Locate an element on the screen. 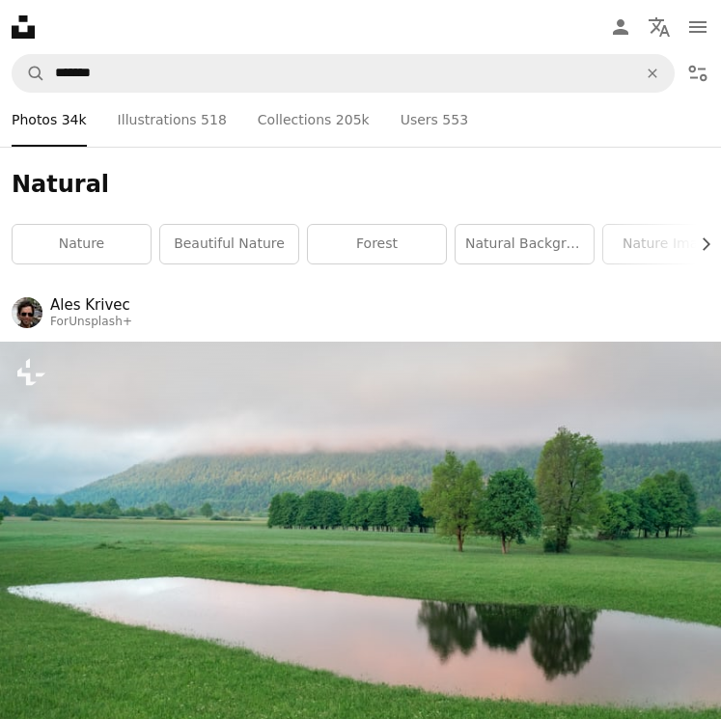  span: 553 is located at coordinates (454, 120).